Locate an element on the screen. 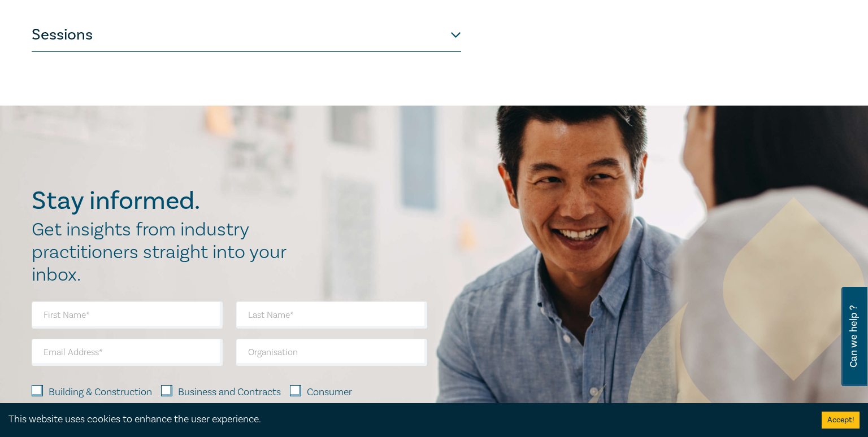 The image size is (868, 437). label: Consumer is located at coordinates (329, 392).